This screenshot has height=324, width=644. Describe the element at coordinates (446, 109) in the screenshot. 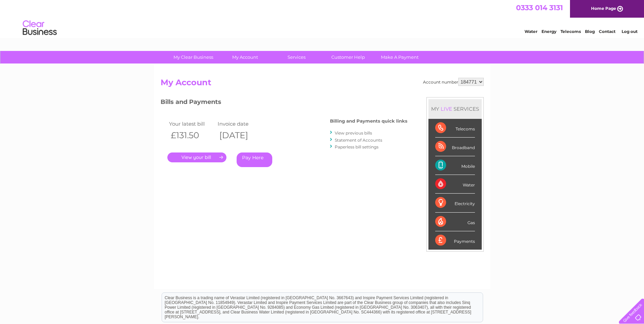

I see `div: LIVE` at that location.